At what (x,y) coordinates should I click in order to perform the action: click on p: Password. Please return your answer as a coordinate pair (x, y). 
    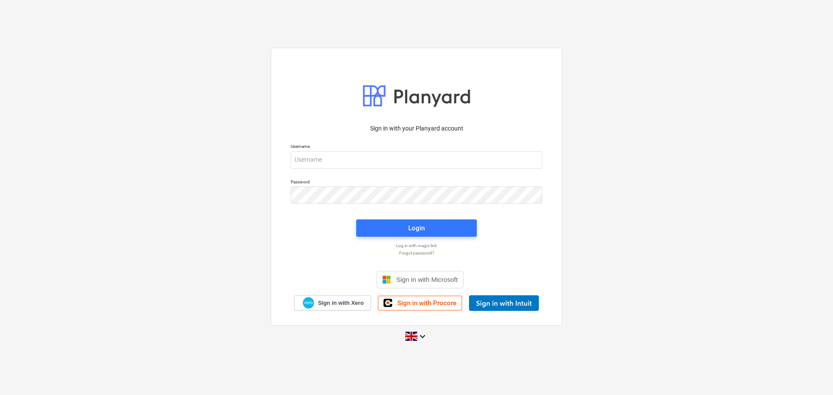
    Looking at the image, I should click on (417, 183).